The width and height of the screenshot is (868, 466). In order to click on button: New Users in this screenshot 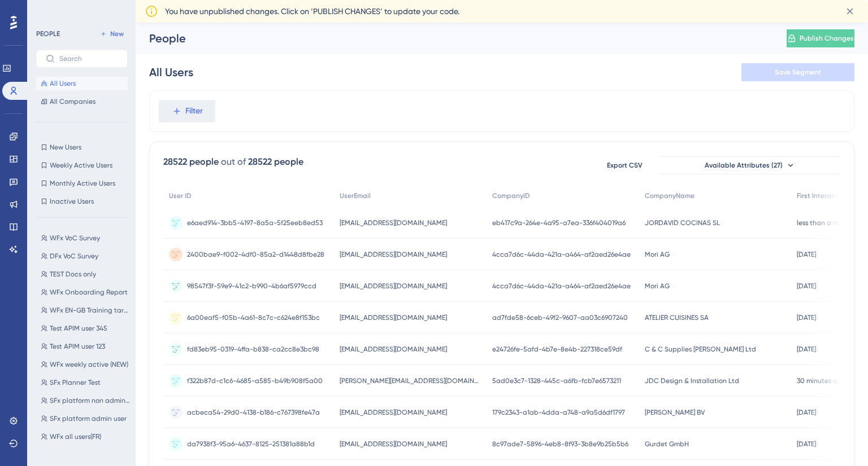, I will do `click(82, 148)`.